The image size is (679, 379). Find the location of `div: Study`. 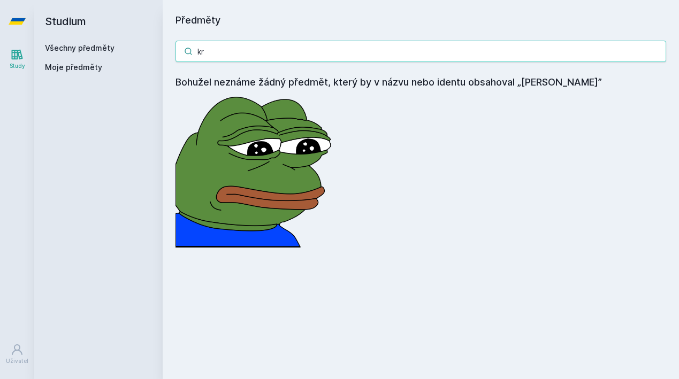

div: Study is located at coordinates (17, 66).